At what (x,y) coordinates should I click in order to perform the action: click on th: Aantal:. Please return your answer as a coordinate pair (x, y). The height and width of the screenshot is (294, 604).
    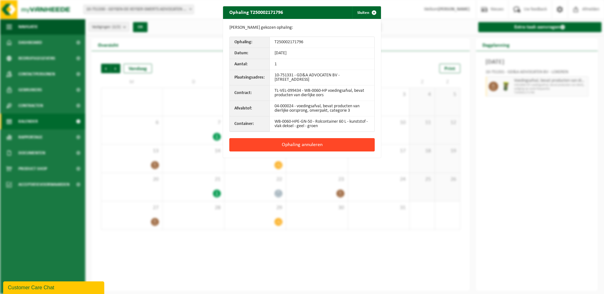
    Looking at the image, I should click on (249, 64).